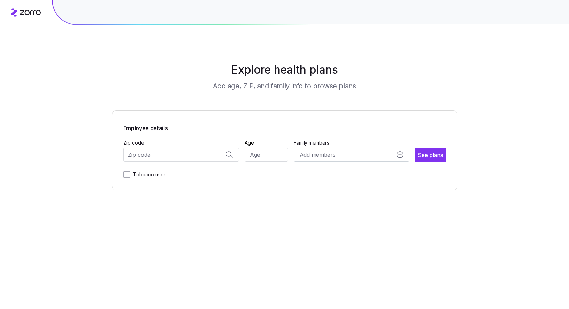 Image resolution: width=569 pixels, height=309 pixels. I want to click on h3: Add age, ZIP, and family info to browse plans, so click(285, 86).